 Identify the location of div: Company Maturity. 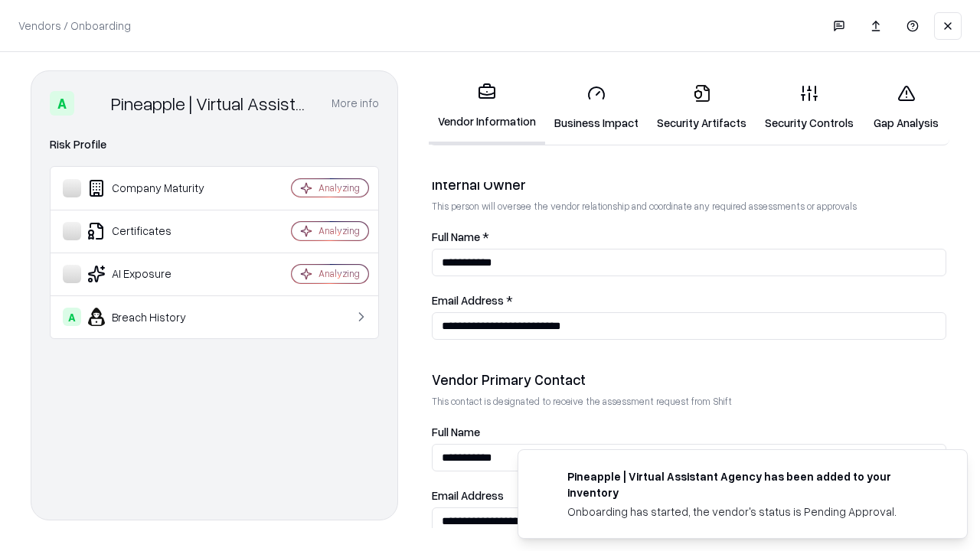
(153, 188).